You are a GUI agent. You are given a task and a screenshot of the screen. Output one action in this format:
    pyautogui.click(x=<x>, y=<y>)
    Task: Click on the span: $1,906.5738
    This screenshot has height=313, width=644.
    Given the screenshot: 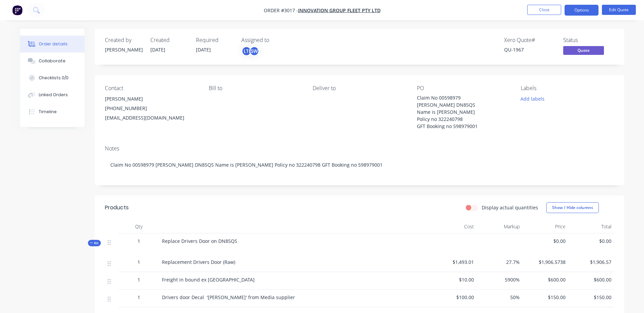 What is the action you would take?
    pyautogui.click(x=545, y=262)
    